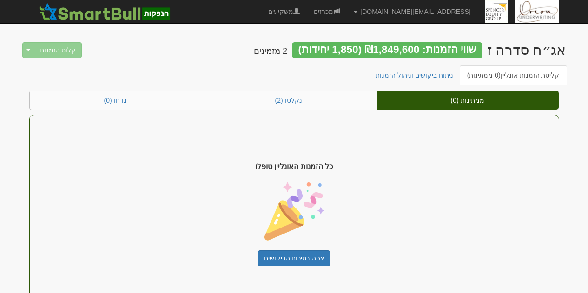  What do you see at coordinates (294, 211) in the screenshot?
I see `img: confetti` at bounding box center [294, 211].